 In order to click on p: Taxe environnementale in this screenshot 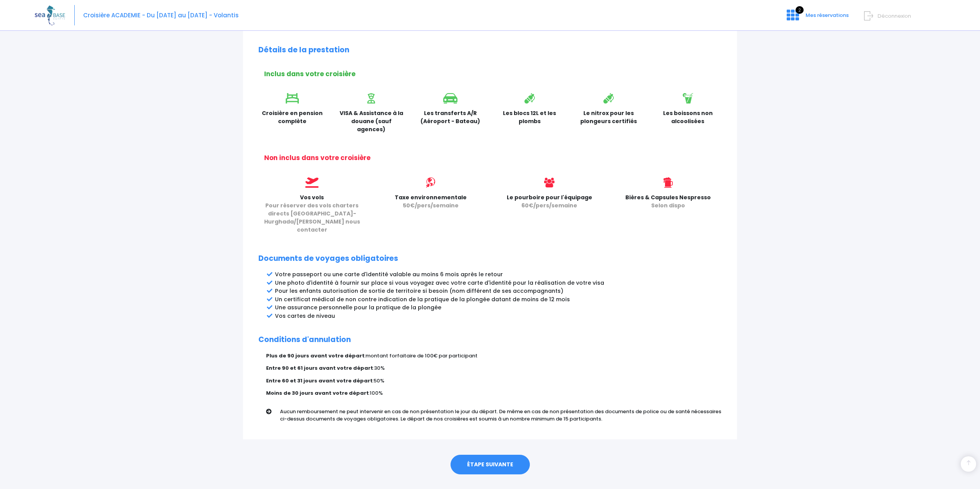, I will do `click(430, 202)`.